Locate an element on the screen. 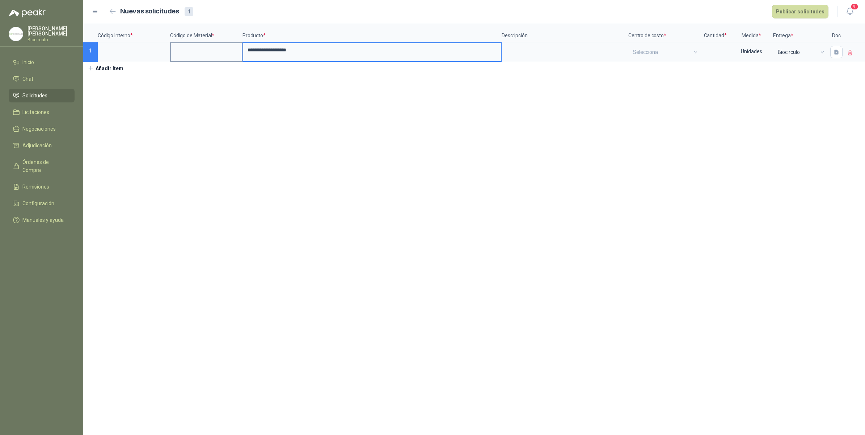  p: Doc is located at coordinates (837, 33).